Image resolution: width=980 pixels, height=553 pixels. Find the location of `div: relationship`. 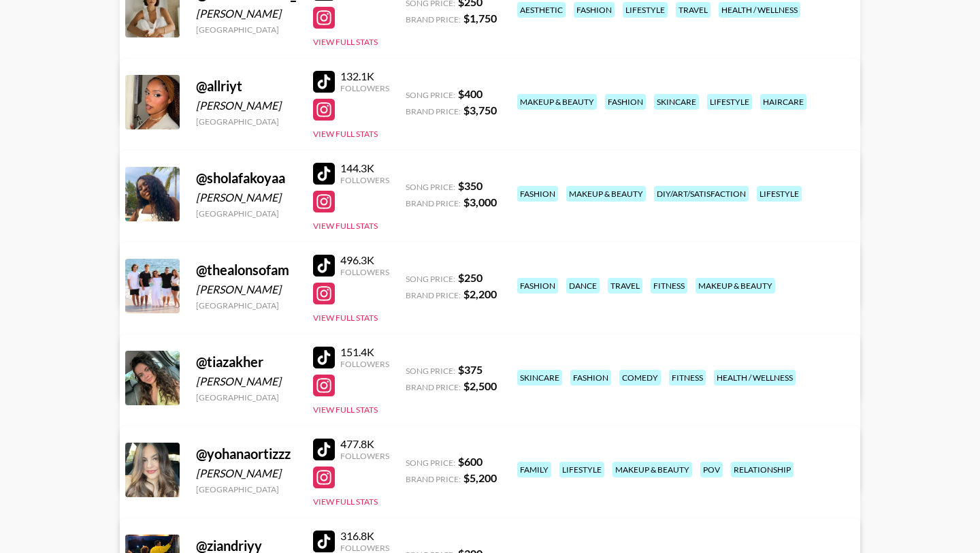

div: relationship is located at coordinates (762, 469).